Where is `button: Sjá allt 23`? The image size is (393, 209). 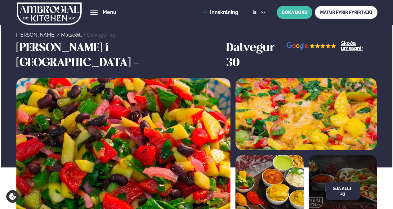
button: Sjá allt 23 is located at coordinates (342, 191).